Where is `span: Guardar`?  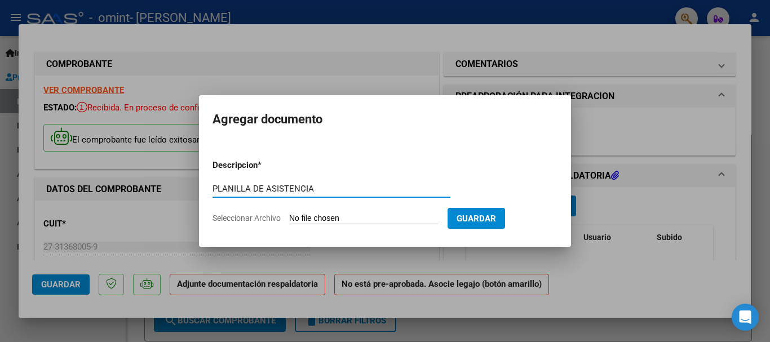 span: Guardar is located at coordinates (476, 219).